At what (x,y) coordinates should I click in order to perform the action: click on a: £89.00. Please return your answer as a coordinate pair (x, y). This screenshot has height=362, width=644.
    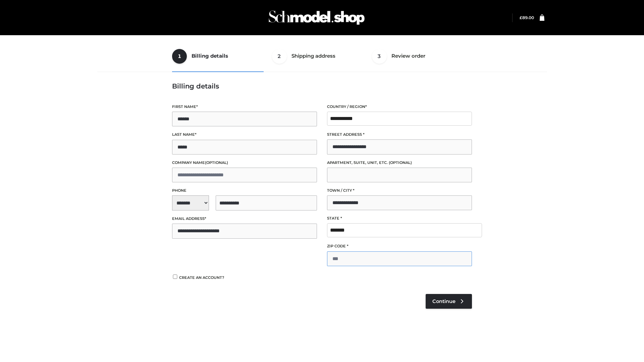
    Looking at the image, I should click on (526, 17).